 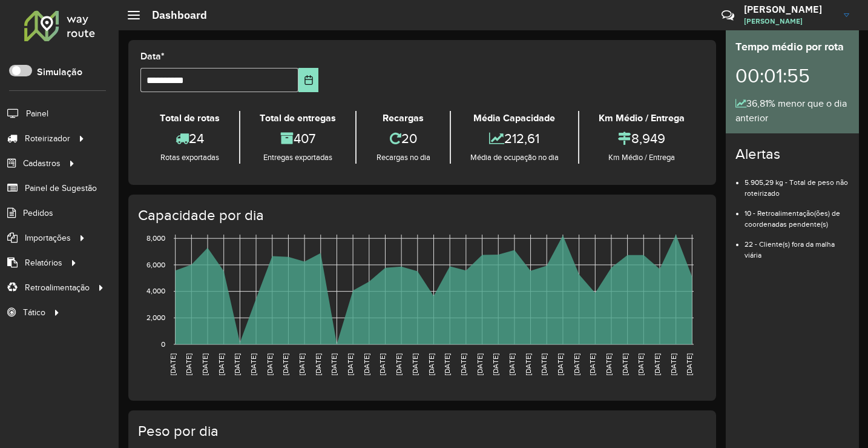 I want to click on span: Painel de Sugestão, so click(x=61, y=188).